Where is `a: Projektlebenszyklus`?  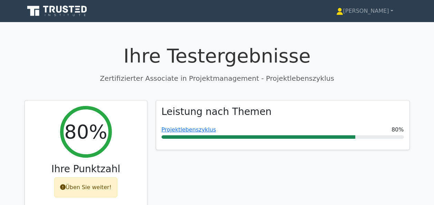 a: Projektlebenszyklus is located at coordinates (189, 129).